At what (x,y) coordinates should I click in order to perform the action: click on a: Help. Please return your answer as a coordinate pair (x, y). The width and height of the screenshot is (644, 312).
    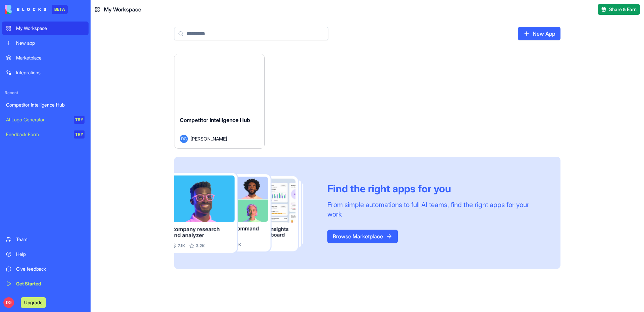
    Looking at the image, I should click on (45, 254).